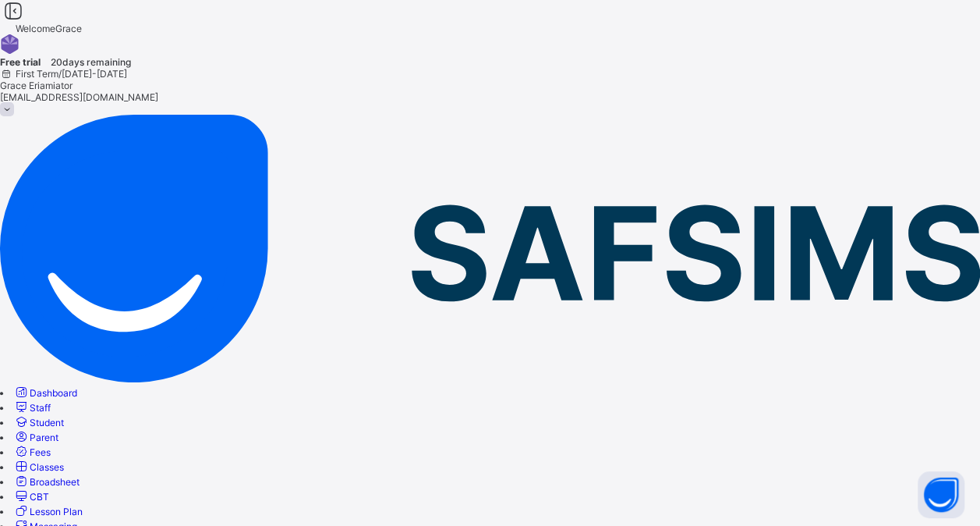  Describe the element at coordinates (32, 407) in the screenshot. I see `a: Staff` at that location.